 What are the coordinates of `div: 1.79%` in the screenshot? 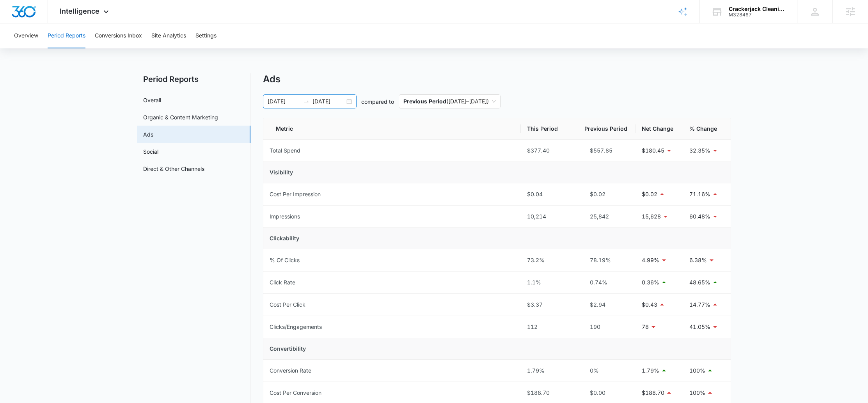 It's located at (550, 370).